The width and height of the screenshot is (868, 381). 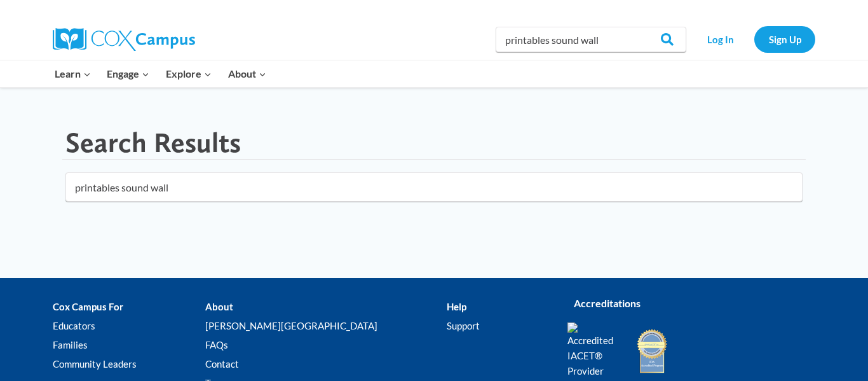 I want to click on img: Cox Campus, so click(x=124, y=39).